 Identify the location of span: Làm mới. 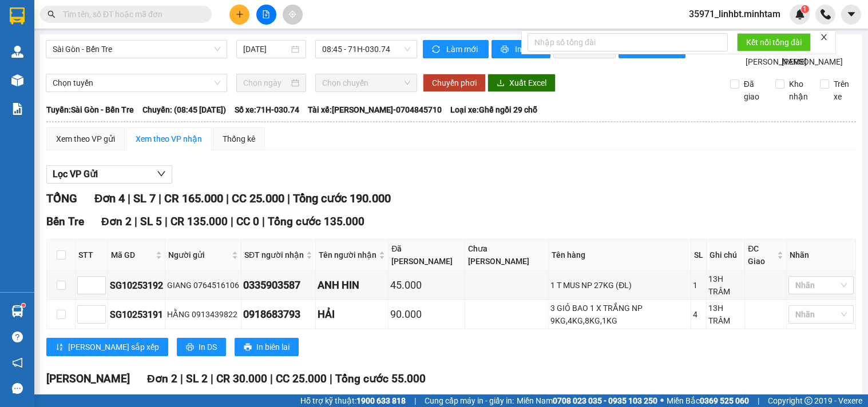
(463, 49).